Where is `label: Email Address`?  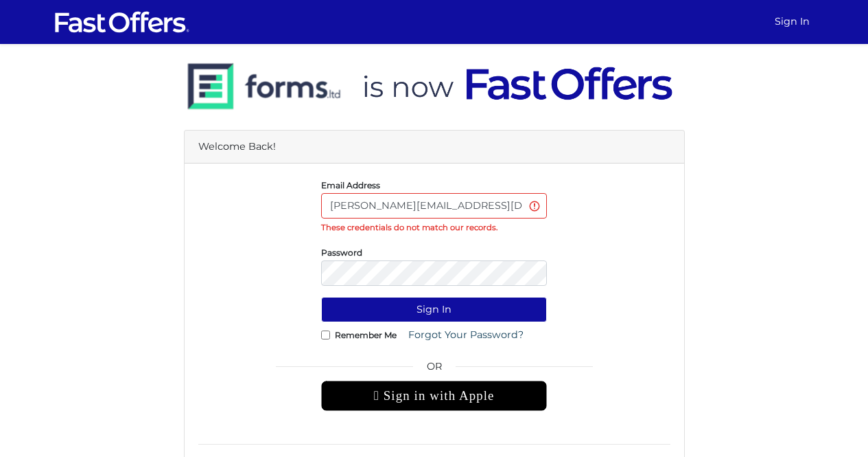 label: Email Address is located at coordinates (351, 185).